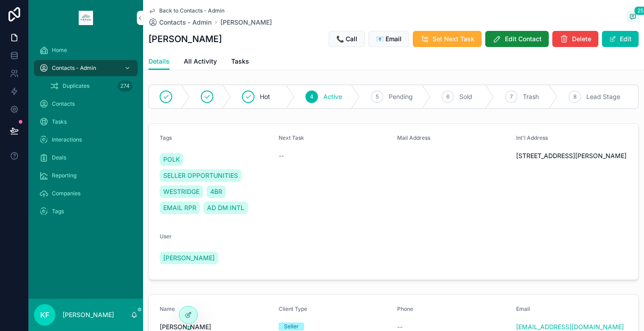 The image size is (644, 331). What do you see at coordinates (312, 97) in the screenshot?
I see `span: 4` at bounding box center [312, 97].